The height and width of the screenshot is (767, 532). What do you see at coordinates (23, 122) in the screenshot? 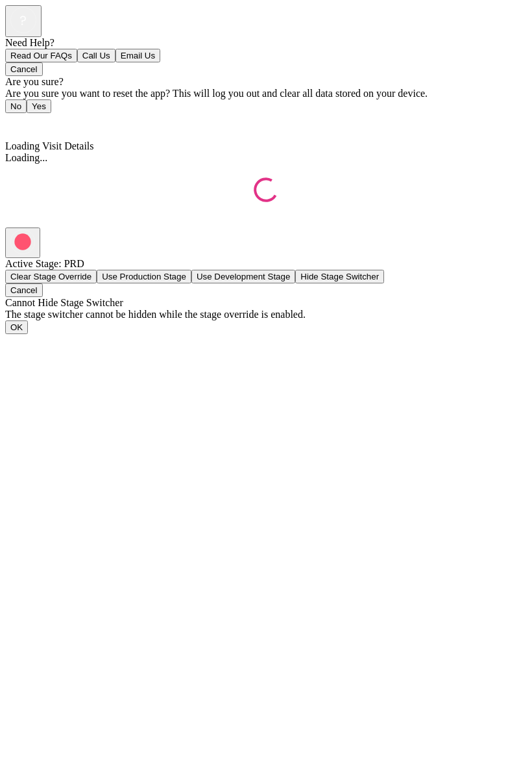
I see `span: Back` at bounding box center [23, 122].